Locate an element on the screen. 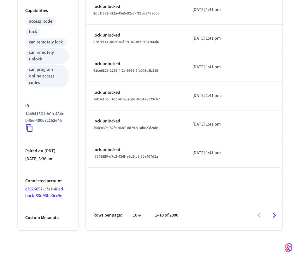  span: 2d51f6a3-722a-45e5-92c7-781bc747adca is located at coordinates (126, 13).